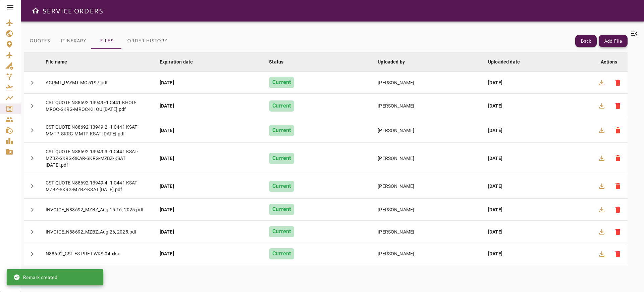 The image size is (644, 292). I want to click on div: INVOICE_N88692_MZBZ_Aug 15-16, 2025.pdf, so click(97, 210).